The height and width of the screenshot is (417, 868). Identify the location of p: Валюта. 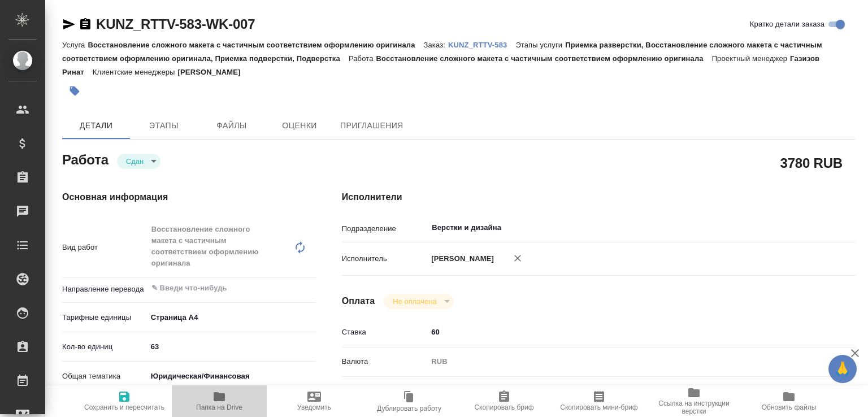
(385, 361).